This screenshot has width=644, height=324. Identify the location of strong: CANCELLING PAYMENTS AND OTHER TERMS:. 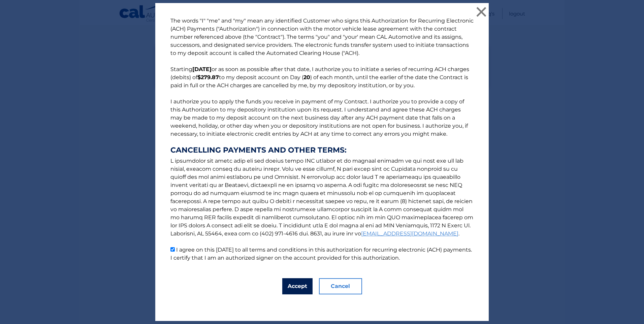
(322, 150).